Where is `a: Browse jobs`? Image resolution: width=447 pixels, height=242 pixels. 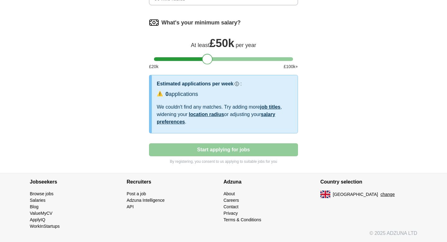 a: Browse jobs is located at coordinates (42, 194).